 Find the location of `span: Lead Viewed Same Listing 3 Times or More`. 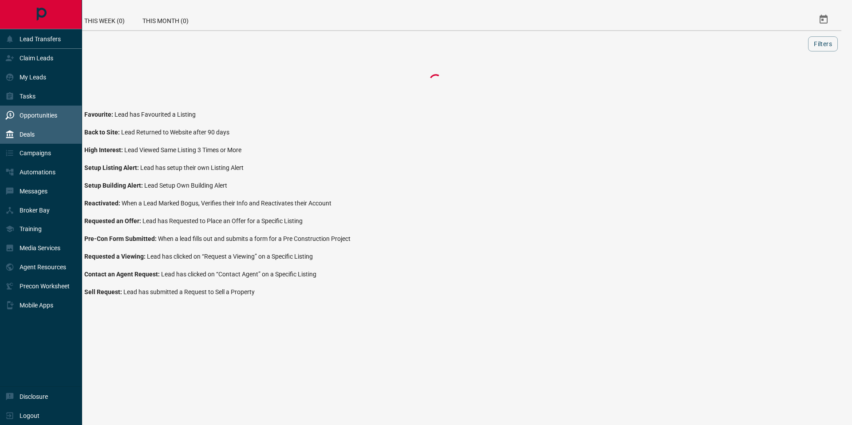

span: Lead Viewed Same Listing 3 Times or More is located at coordinates (183, 150).